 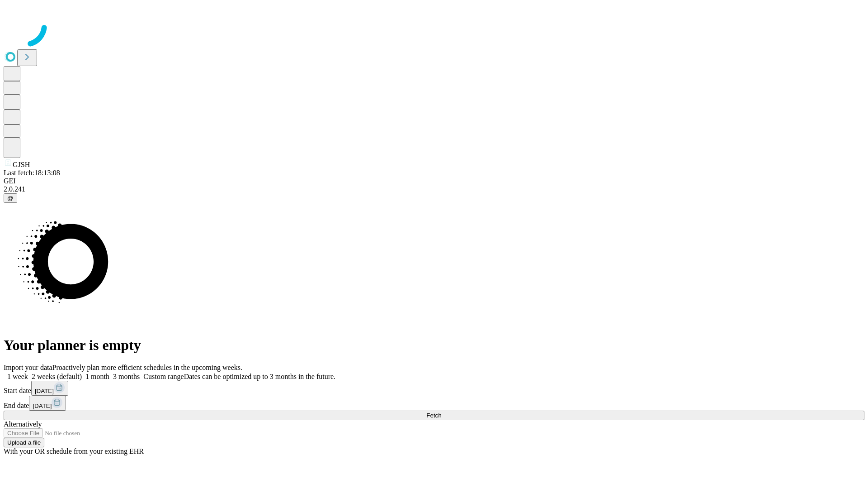 What do you see at coordinates (24, 443) in the screenshot?
I see `button: Upload a file` at bounding box center [24, 443].